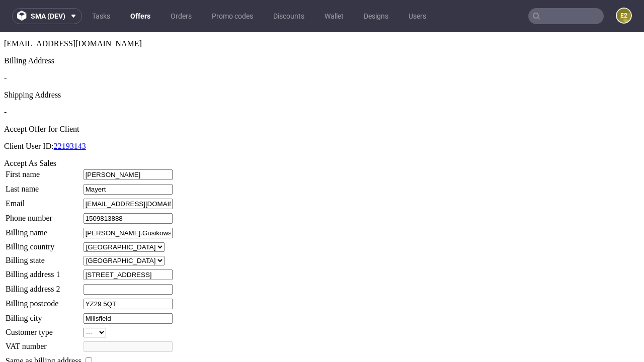  Describe the element at coordinates (48, 16) in the screenshot. I see `span: sma (dev)` at that location.